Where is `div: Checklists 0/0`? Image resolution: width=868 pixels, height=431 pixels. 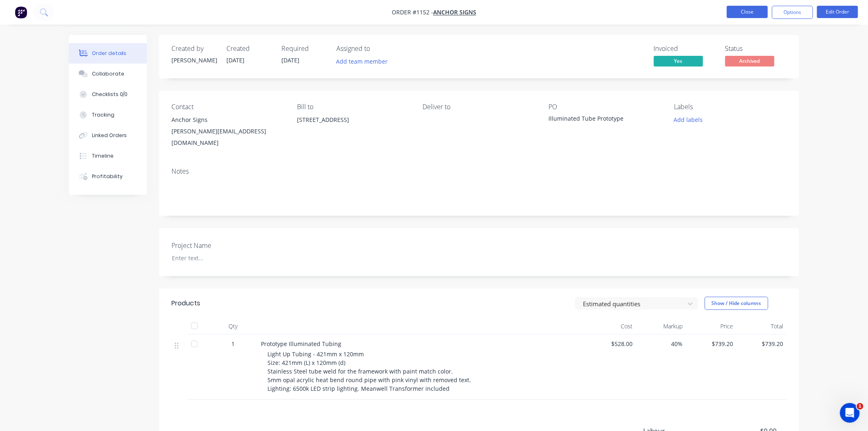 div: Checklists 0/0 is located at coordinates (110, 95).